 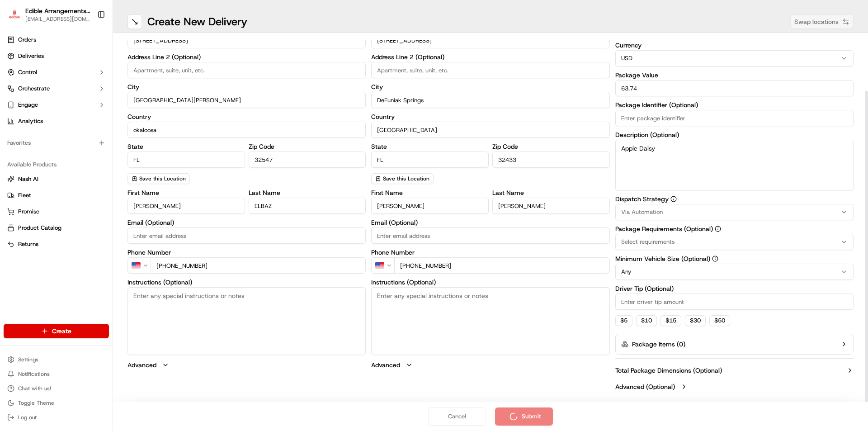 What do you see at coordinates (72, 99) in the screenshot?
I see `div: We're available if you need us!` at bounding box center [72, 99].